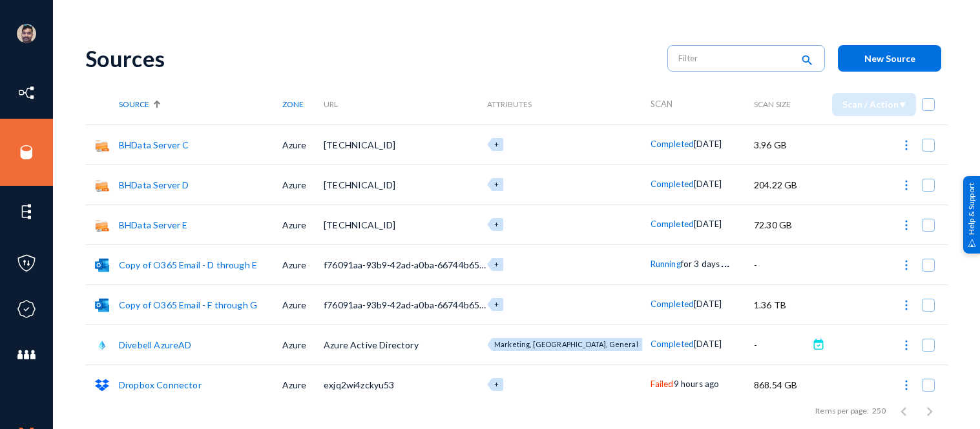  I want to click on img: azuread.png, so click(102, 346).